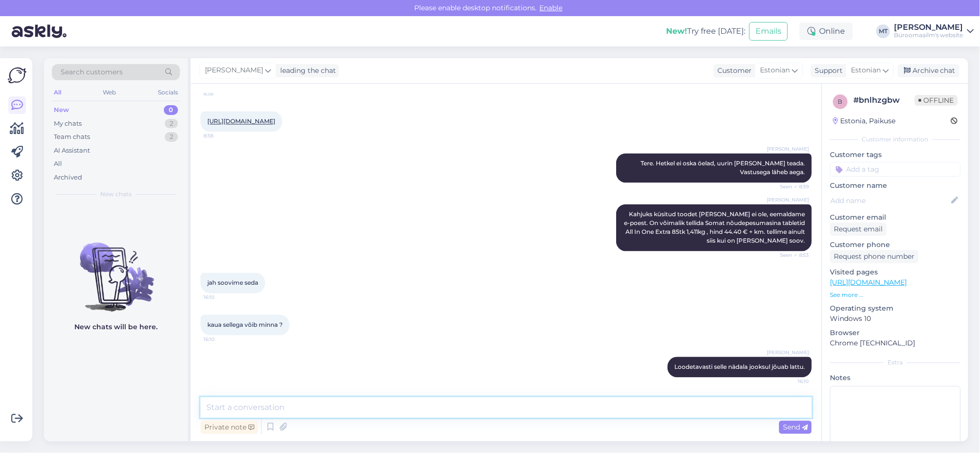 The height and width of the screenshot is (453, 980). Describe the element at coordinates (245, 325) in the screenshot. I see `span: kaua sellega võib minna ?` at that location.